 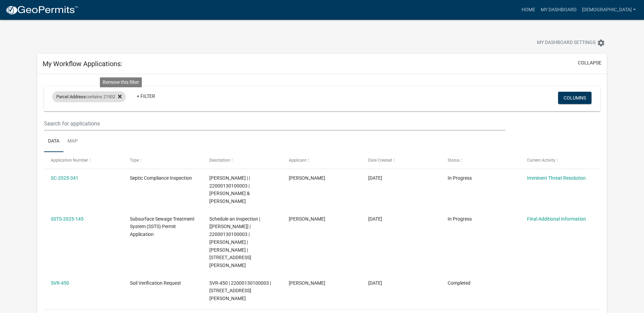 I want to click on datatable-header-cell: Date Created, so click(x=401, y=160).